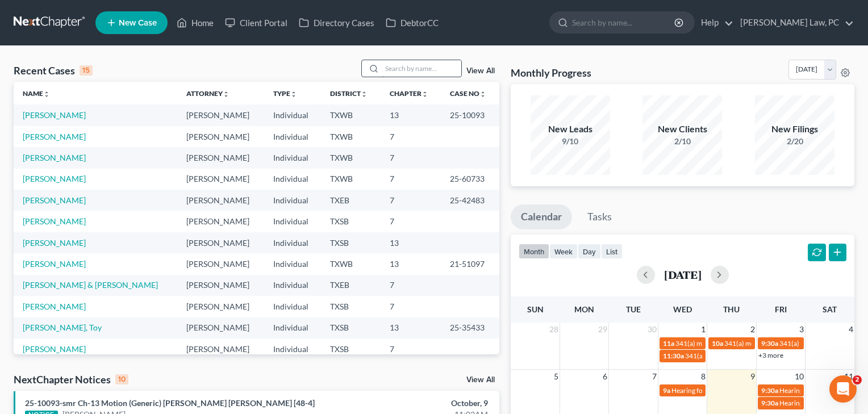 The width and height of the screenshot is (868, 414). Describe the element at coordinates (802, 330) in the screenshot. I see `span: 3` at that location.